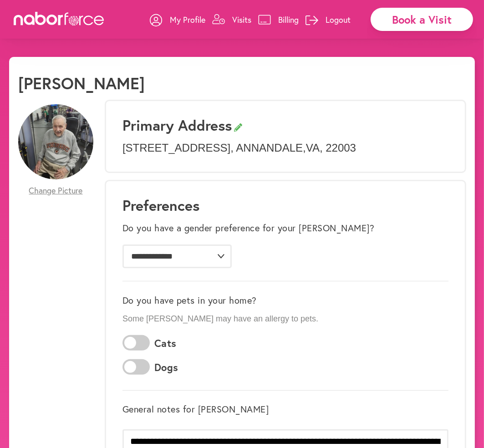 This screenshot has height=448, width=484. What do you see at coordinates (232, 19) in the screenshot?
I see `a: Visits` at bounding box center [232, 19].